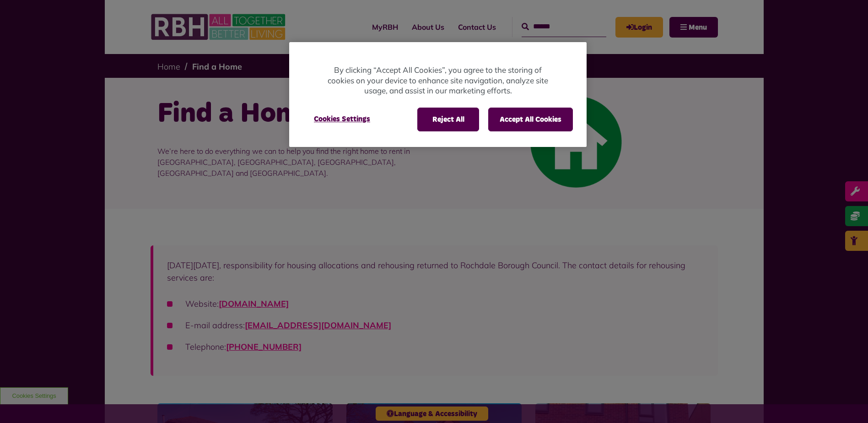 The width and height of the screenshot is (868, 423). I want to click on button: Reject All, so click(448, 119).